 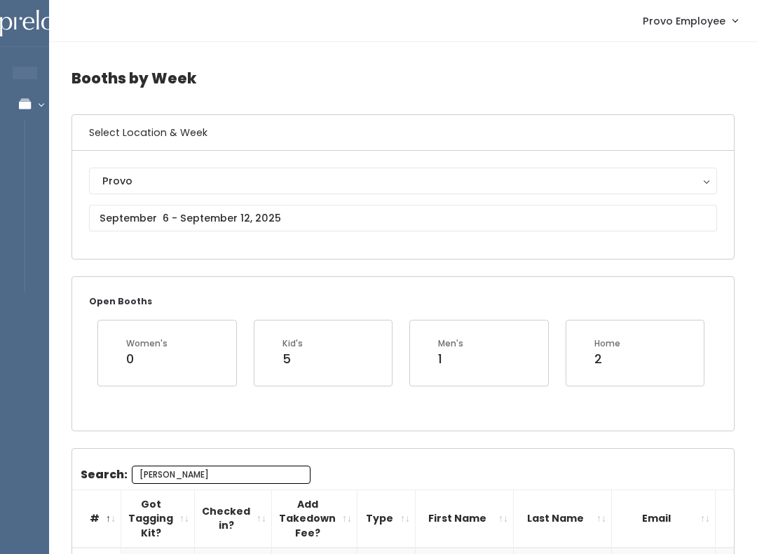 I want to click on div: Home, so click(x=607, y=343).